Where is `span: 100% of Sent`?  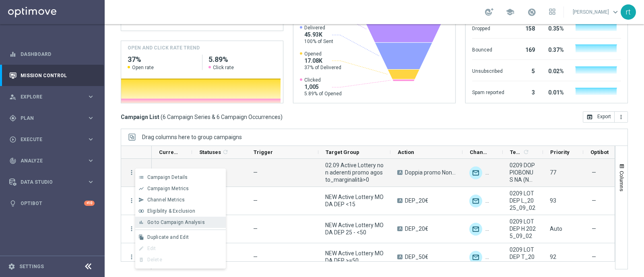
span: 100% of Sent is located at coordinates (319, 41).